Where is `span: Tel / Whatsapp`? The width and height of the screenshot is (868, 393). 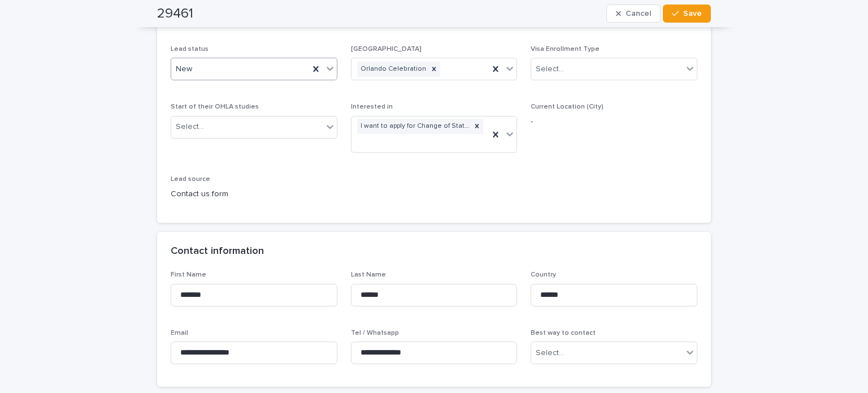
span: Tel / Whatsapp is located at coordinates (375, 333).